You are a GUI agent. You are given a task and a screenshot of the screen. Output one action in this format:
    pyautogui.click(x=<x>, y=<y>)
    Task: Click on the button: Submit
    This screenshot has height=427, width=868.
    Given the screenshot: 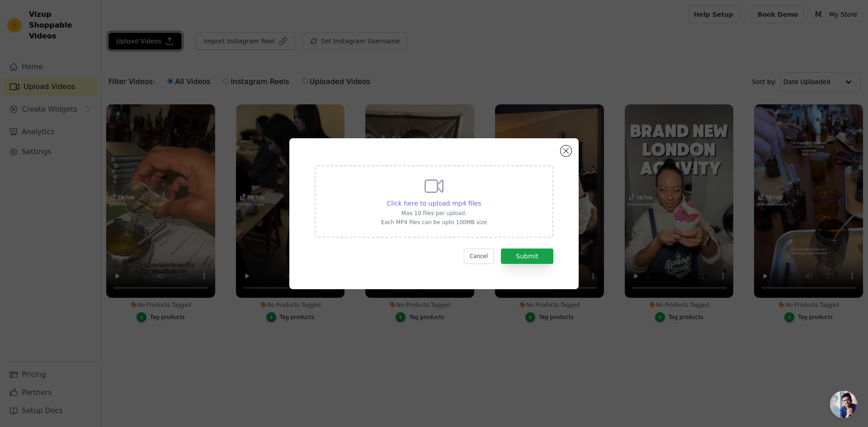 What is the action you would take?
    pyautogui.click(x=527, y=256)
    